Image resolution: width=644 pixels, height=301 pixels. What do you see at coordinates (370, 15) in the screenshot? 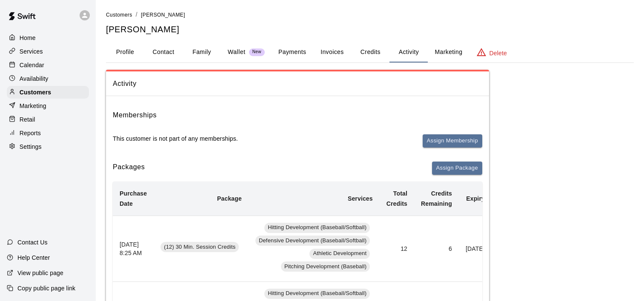
I see `nav: breadcrumb` at bounding box center [370, 15].